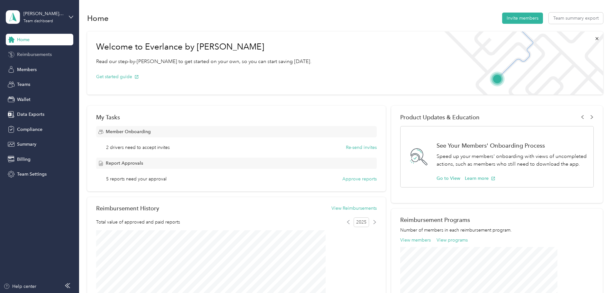  What do you see at coordinates (38, 21) in the screenshot?
I see `div: Team dashboard` at bounding box center [38, 21].